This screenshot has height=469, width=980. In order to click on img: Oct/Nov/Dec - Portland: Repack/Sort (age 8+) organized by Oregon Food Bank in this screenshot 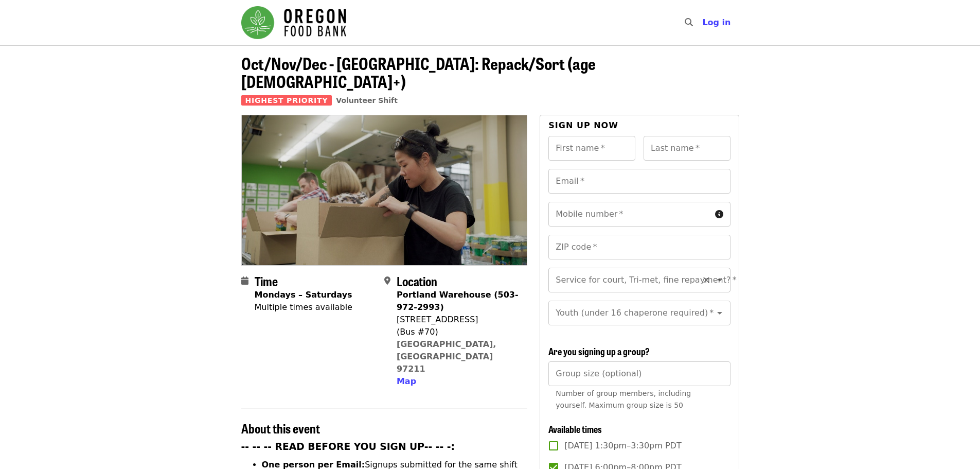, I will do `click(384, 190)`.